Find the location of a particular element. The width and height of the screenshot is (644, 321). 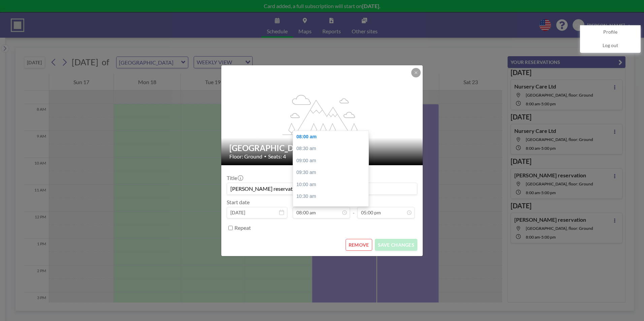

a: Log out is located at coordinates (610, 46).